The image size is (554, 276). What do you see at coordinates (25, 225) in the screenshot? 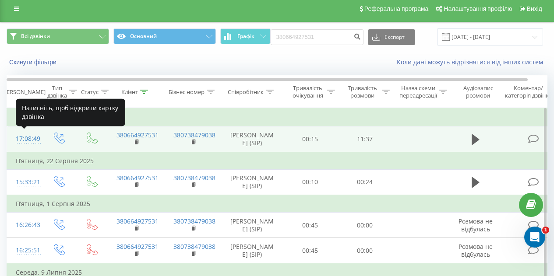
I see `div: 16:26:43` at bounding box center [25, 225].